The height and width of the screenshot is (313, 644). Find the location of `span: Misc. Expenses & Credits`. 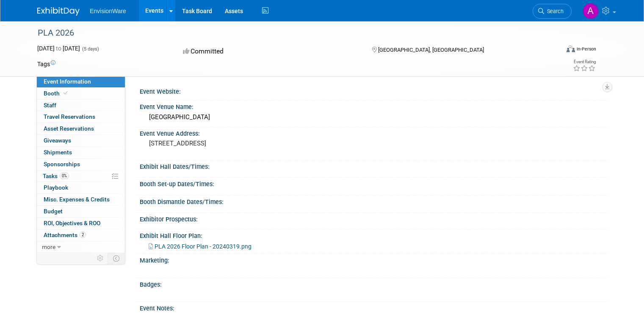

span: Misc. Expenses & Credits is located at coordinates (77, 199).